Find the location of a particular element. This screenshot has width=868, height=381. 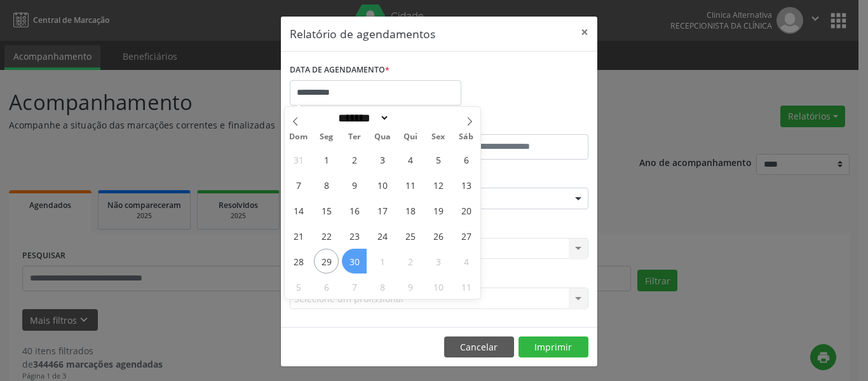

span: Setembro 7, 2025 is located at coordinates (298, 184).